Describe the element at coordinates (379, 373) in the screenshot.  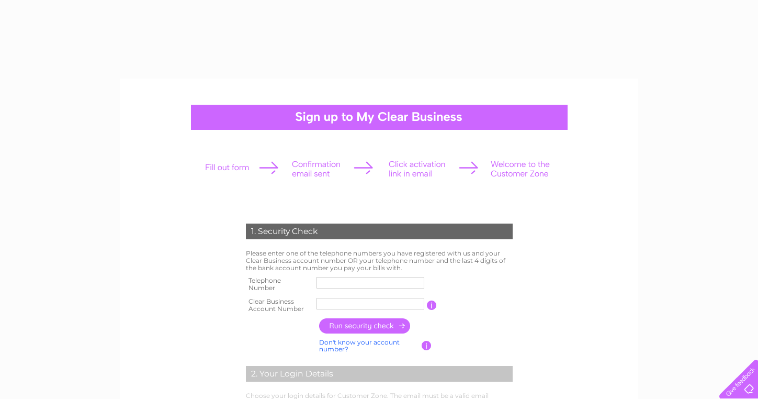
I see `div: 2. Your Login Details` at that location.